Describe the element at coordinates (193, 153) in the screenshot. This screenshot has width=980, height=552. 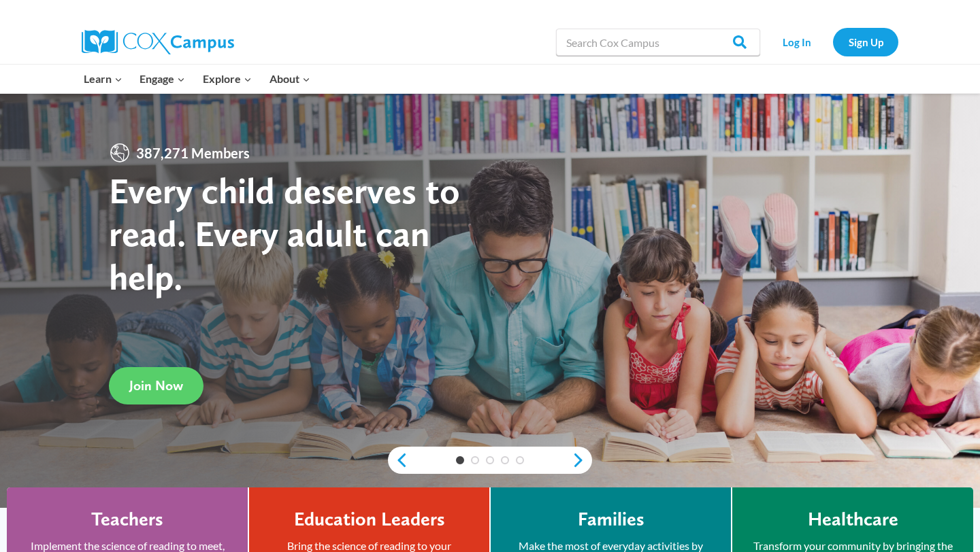
I see `span: 387,271 Members` at that location.